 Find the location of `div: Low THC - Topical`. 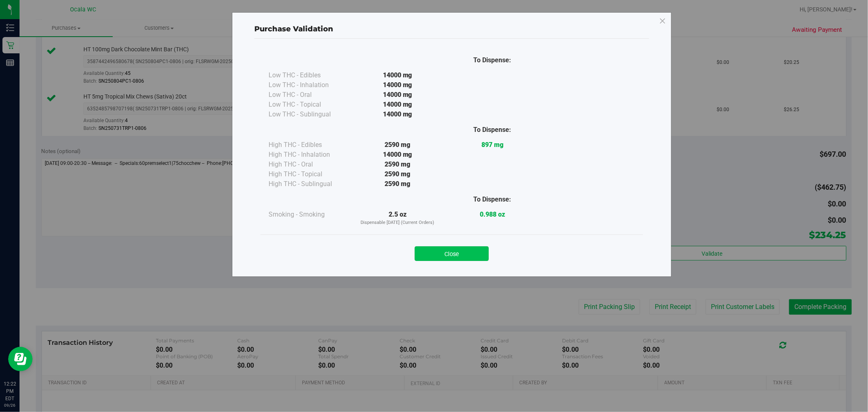

div: Low THC - Topical is located at coordinates (309, 105).